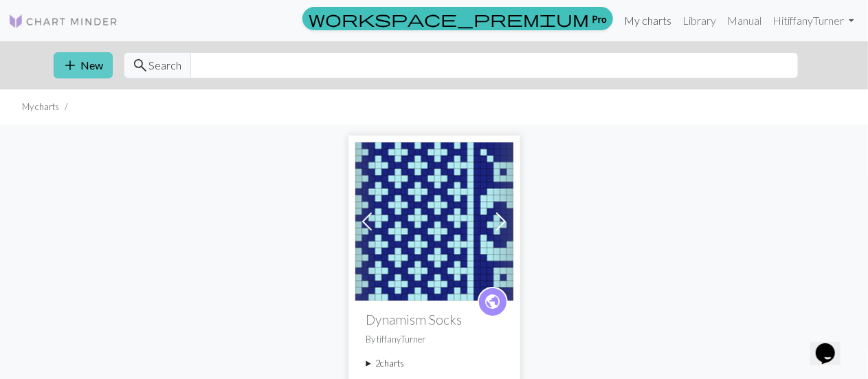 This screenshot has width=868, height=379. Describe the element at coordinates (744, 21) in the screenshot. I see `a: Manual` at that location.